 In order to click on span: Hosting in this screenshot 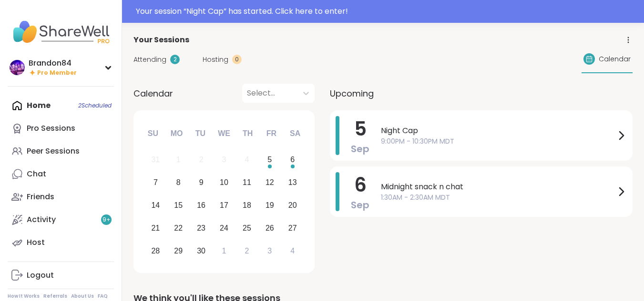, I will do `click(216, 59)`.